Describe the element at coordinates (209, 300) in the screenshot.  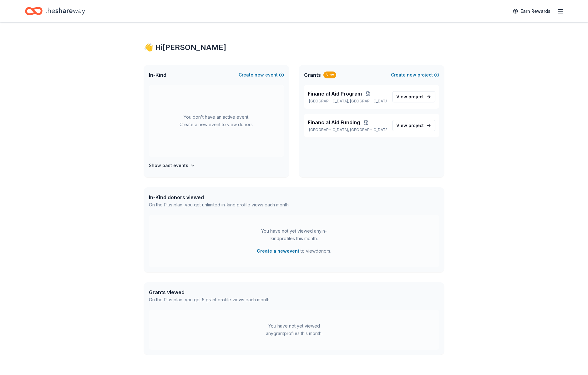
I see `div: On the Plus plan, you get 5 grant profile views each month.` at that location.